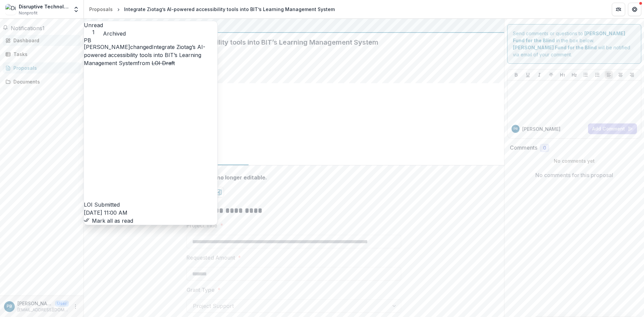  I want to click on p: Requested Amount, so click(211, 258).